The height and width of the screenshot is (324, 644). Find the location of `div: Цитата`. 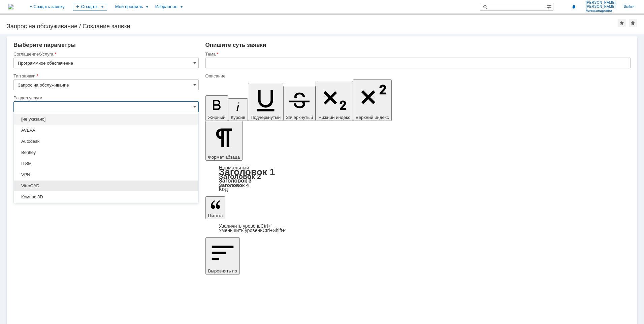

div: Цитата is located at coordinates (418, 228).